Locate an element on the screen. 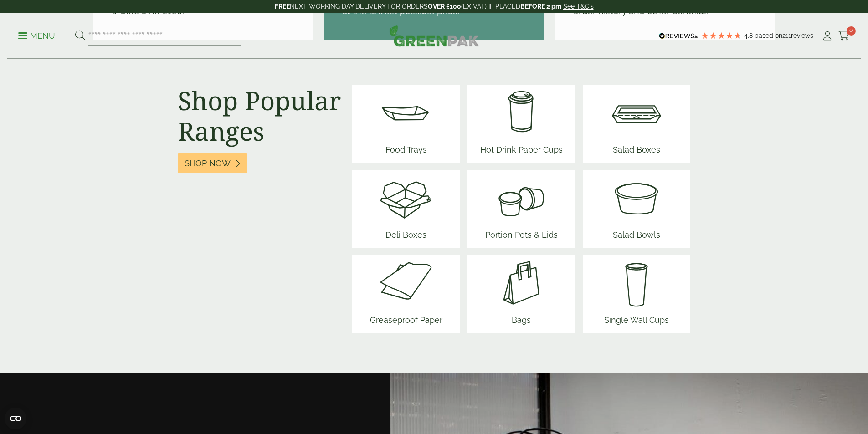 The height and width of the screenshot is (434, 868). span: Salad Boxes is located at coordinates (637, 151).